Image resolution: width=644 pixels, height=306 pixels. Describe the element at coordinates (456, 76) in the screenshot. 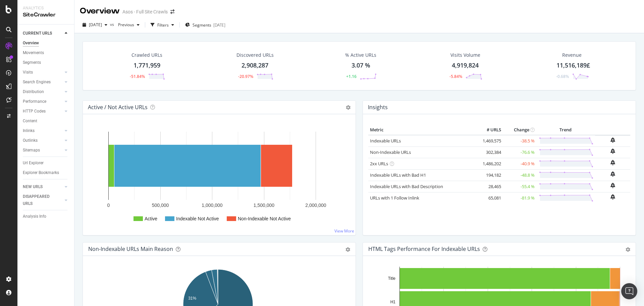

I see `div: -5.84%` at that location.